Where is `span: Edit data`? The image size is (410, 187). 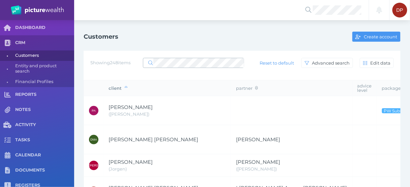 span: Edit data is located at coordinates (381, 63).